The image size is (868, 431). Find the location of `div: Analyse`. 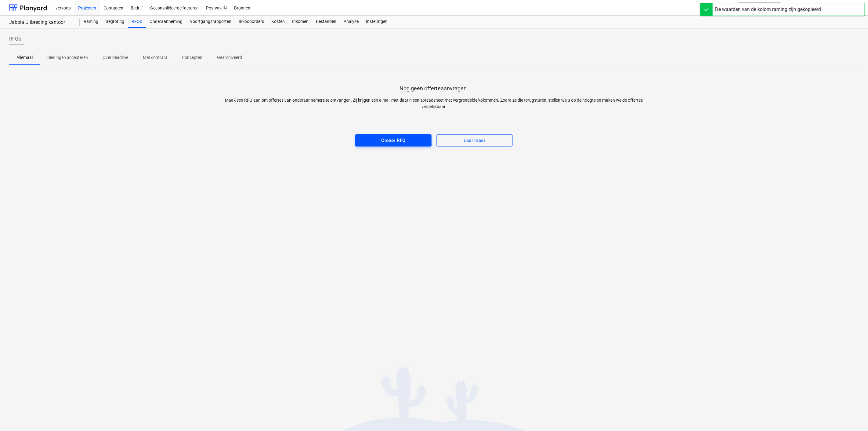

div: Analyse is located at coordinates (351, 22).